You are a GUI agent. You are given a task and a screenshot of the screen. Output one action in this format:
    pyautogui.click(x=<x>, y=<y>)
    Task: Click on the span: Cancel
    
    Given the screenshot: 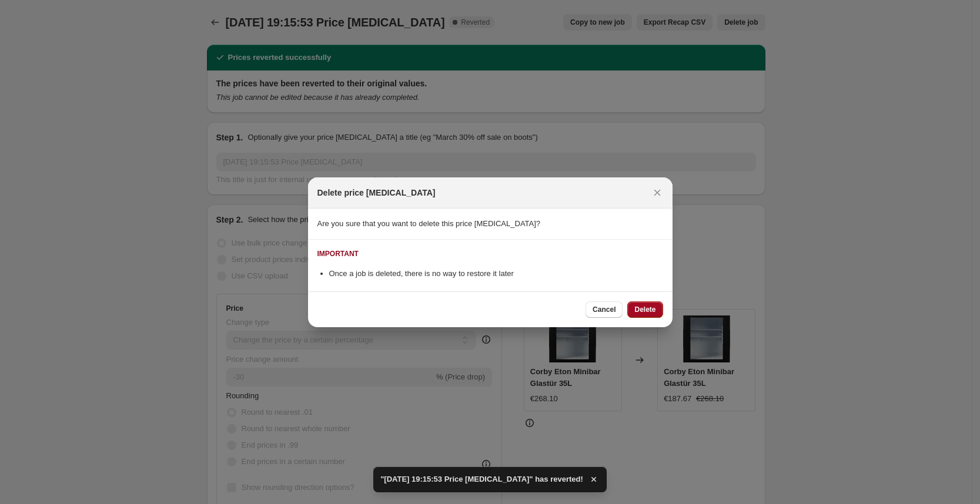 What is the action you would take?
    pyautogui.click(x=604, y=310)
    